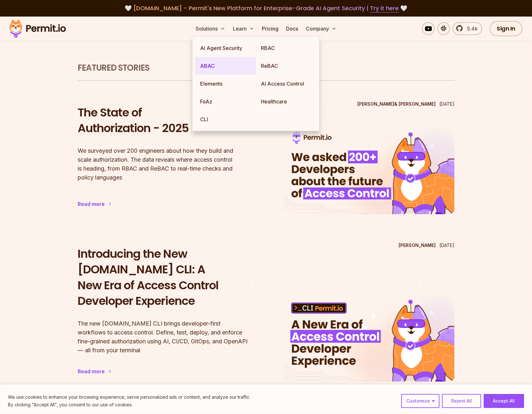 The height and width of the screenshot is (414, 532). Describe the element at coordinates (505, 28) in the screenshot. I see `a: Sign In` at that location.